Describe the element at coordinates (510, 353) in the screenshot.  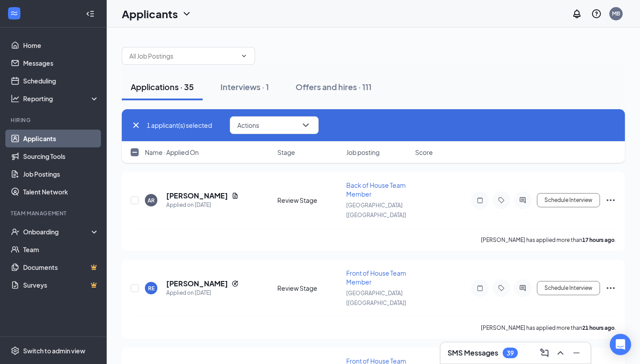
I see `div: 39` at that location.